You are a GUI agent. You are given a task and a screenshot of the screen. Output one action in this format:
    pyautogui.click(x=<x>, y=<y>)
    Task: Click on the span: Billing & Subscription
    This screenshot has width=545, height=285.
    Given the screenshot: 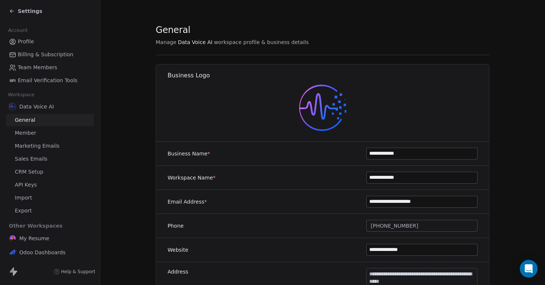 What is the action you would take?
    pyautogui.click(x=46, y=54)
    